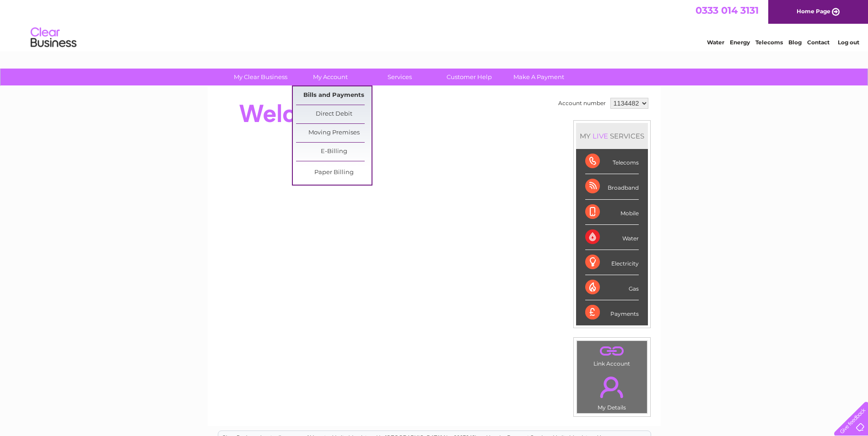 This screenshot has width=868, height=436. Describe the element at coordinates (612, 237) in the screenshot. I see `div: Water` at that location.